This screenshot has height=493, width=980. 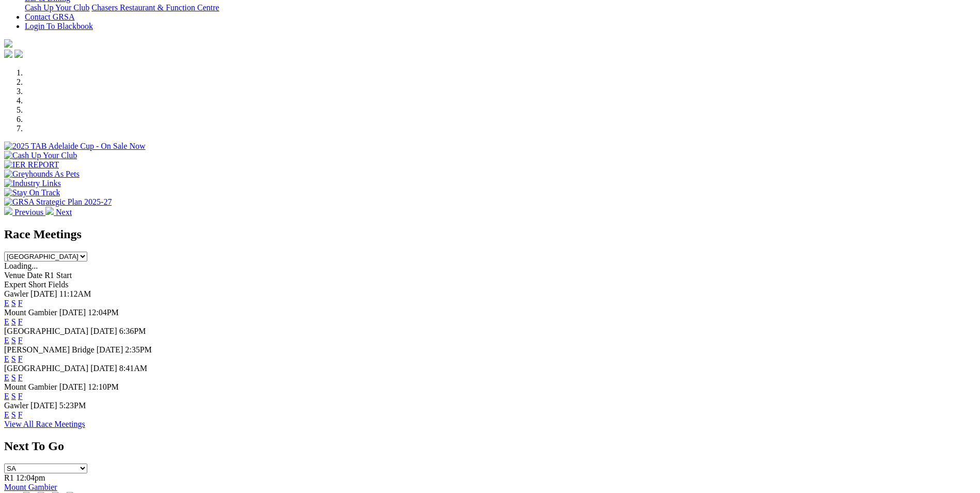 I want to click on span: 2:35PM, so click(x=138, y=349).